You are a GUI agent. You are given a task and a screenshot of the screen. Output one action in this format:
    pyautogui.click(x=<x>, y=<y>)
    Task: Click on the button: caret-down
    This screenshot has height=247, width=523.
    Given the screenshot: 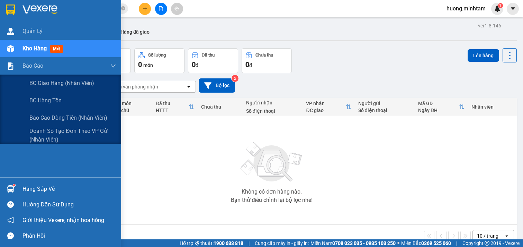 What is the action you would take?
    pyautogui.click(x=513, y=9)
    